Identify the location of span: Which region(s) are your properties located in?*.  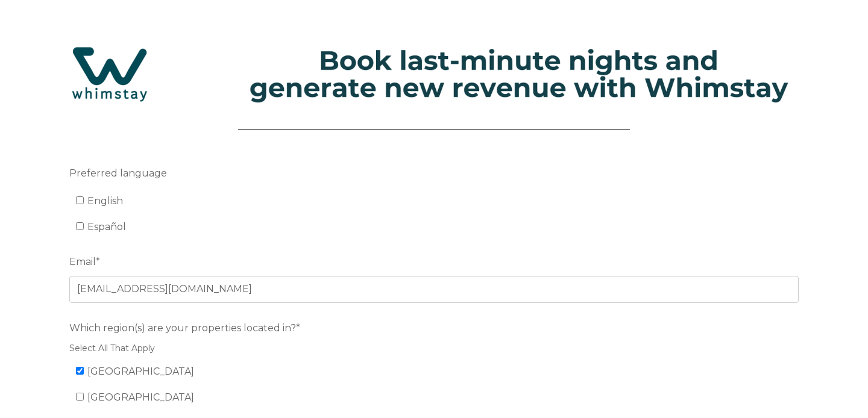
(185, 328).